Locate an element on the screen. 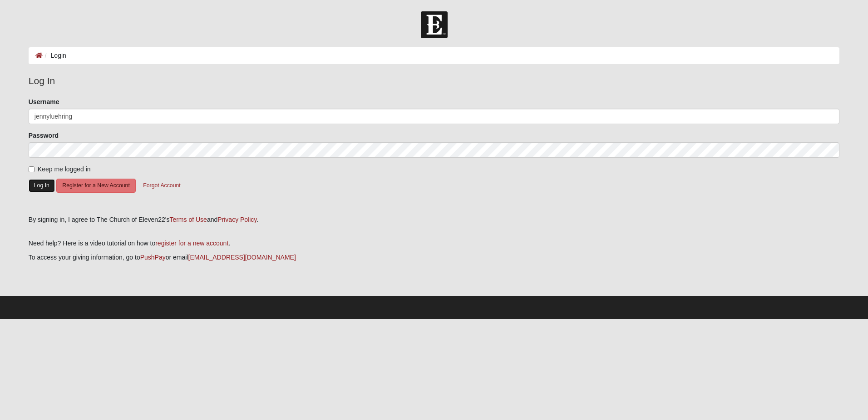  div: By signing in, I agree to The Church of Eleven22's and . is located at coordinates (434, 219).